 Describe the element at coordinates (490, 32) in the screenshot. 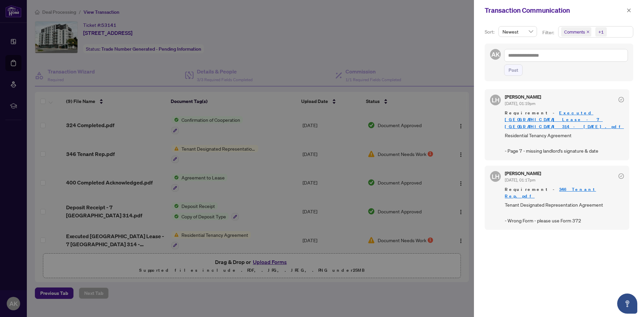

I see `p: Sort:` at that location.